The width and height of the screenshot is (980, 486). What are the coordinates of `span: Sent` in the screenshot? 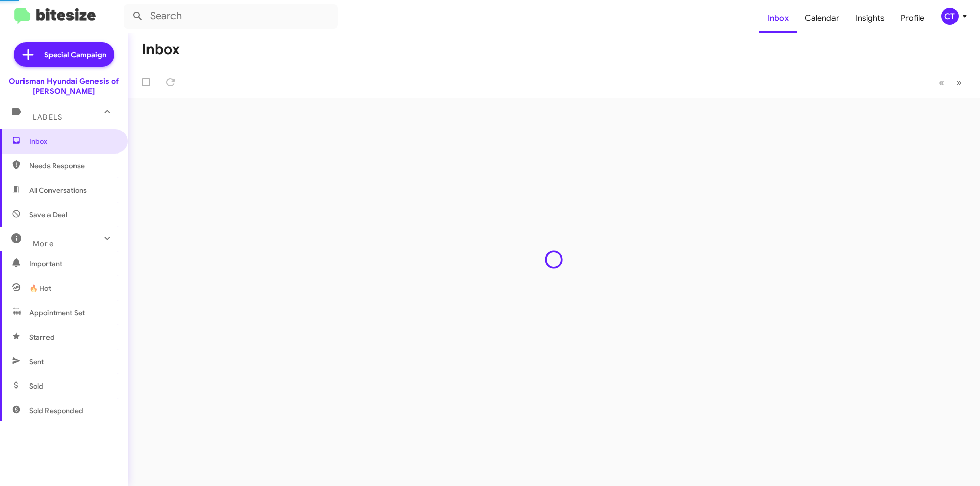 It's located at (36, 361).